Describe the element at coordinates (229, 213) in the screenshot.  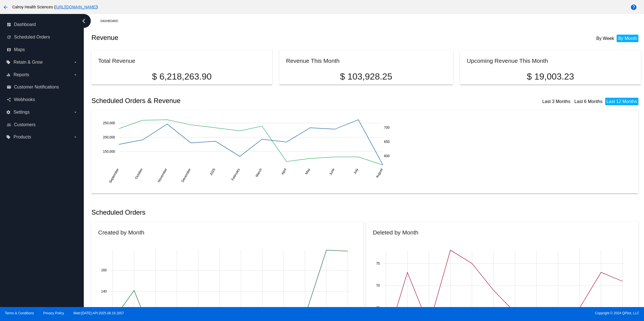
I see `h2: Scheduled Orders` at that location.